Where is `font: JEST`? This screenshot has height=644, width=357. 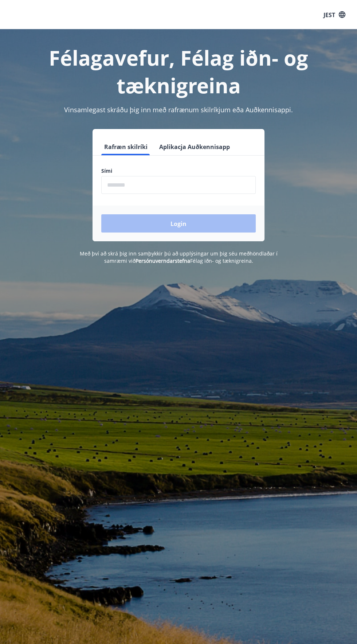
font: JEST is located at coordinates (329, 15).